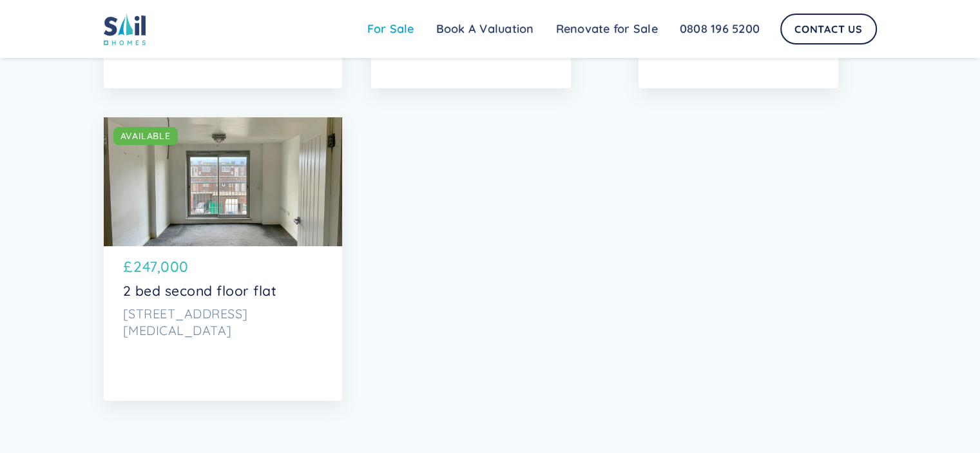  Describe the element at coordinates (607, 29) in the screenshot. I see `a: Renovate for Sale` at that location.